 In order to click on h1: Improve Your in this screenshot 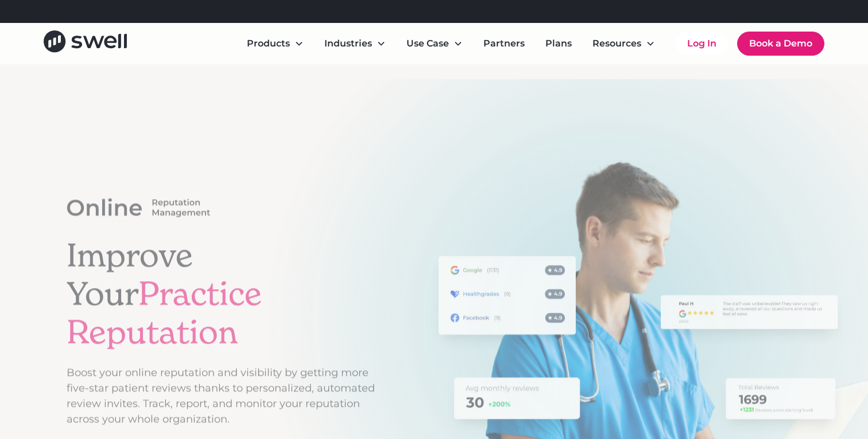, I will do `click(221, 294)`.